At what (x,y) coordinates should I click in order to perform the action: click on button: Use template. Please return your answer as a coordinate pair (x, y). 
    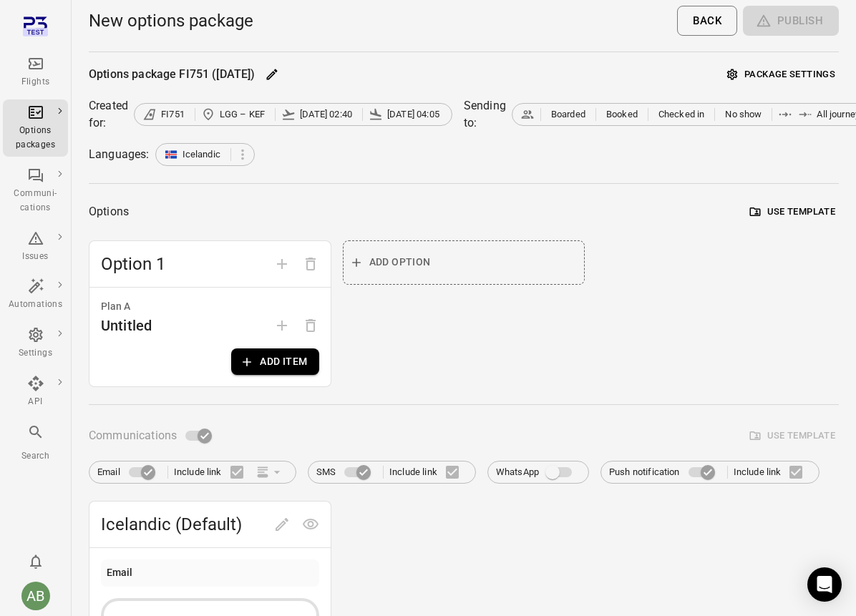
    Looking at the image, I should click on (792, 211).